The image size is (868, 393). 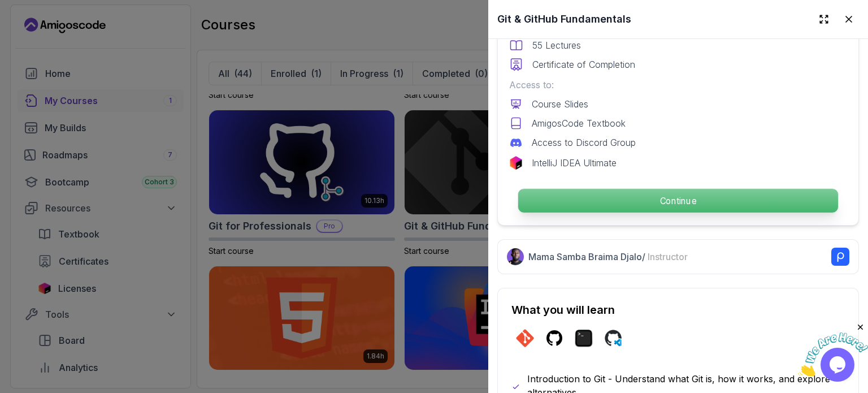 I want to click on img: jetbrains logo, so click(x=516, y=163).